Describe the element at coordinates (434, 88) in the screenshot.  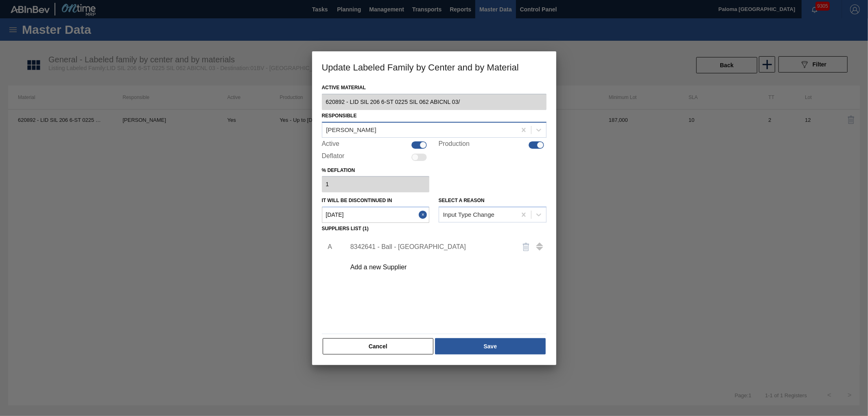
I see `label: Active Material` at that location.